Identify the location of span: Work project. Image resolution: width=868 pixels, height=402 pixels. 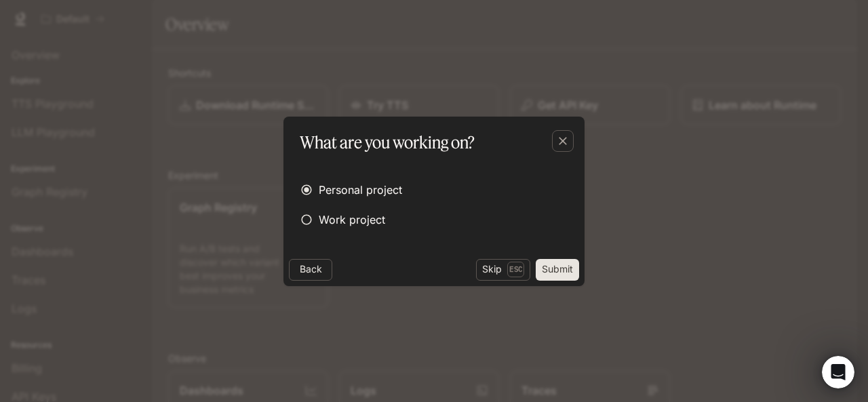
(352, 219).